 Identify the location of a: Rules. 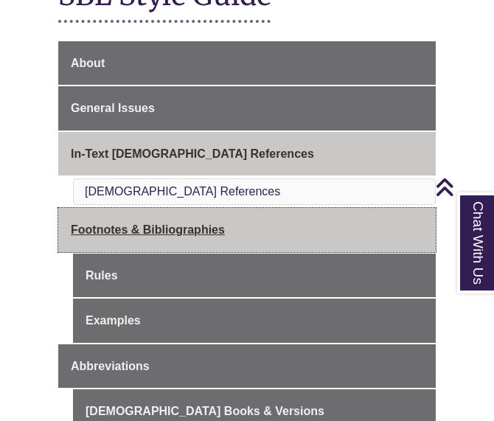
(254, 275).